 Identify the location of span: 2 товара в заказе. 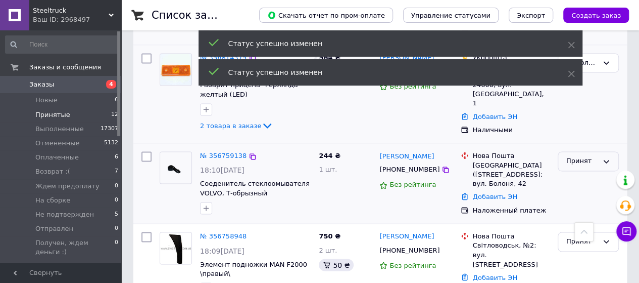
(230, 125).